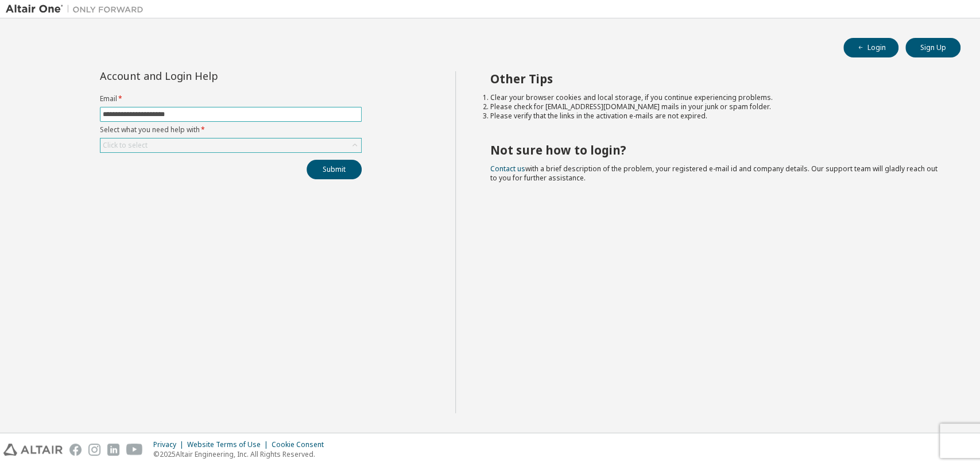  Describe the element at coordinates (94, 449) in the screenshot. I see `img: instagram.svg` at that location.